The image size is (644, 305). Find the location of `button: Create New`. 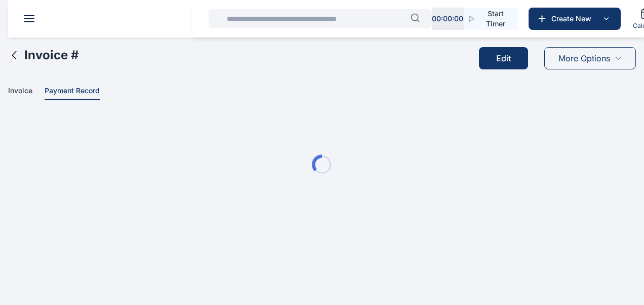

button: Create New is located at coordinates (575, 19).